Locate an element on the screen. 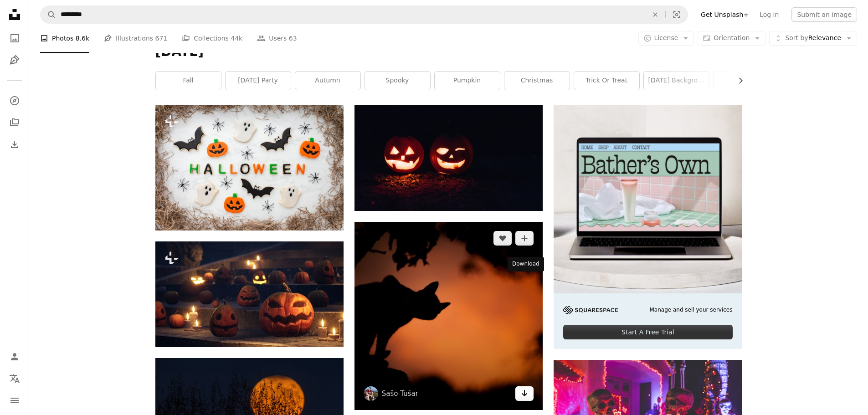 This screenshot has height=415, width=868. span: Manage and sell your services is located at coordinates (691, 310).